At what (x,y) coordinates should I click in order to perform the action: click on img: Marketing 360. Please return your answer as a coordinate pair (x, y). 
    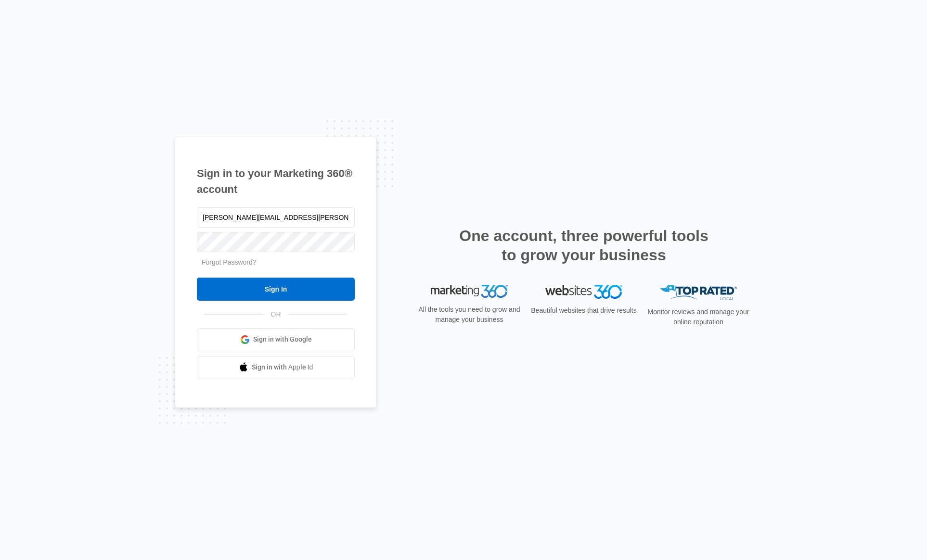
    Looking at the image, I should click on (469, 291).